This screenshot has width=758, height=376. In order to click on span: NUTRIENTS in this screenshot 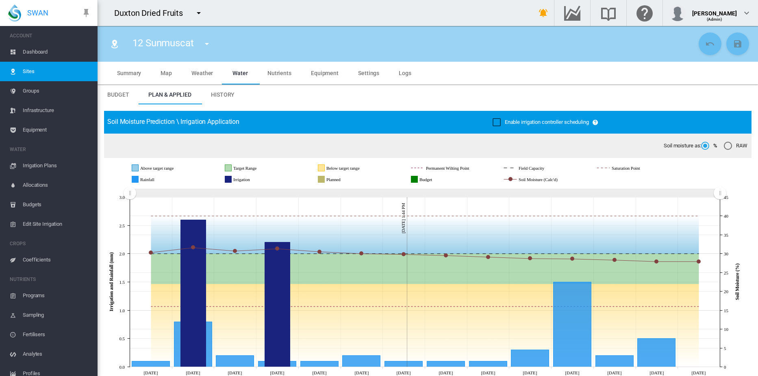, I will do `click(50, 279)`.